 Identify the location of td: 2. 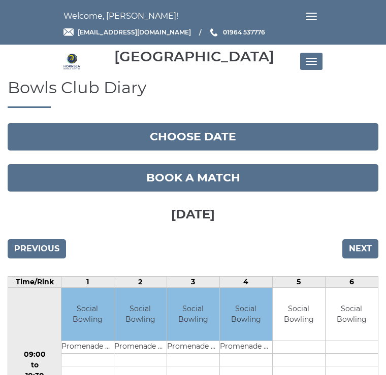
(140, 282).